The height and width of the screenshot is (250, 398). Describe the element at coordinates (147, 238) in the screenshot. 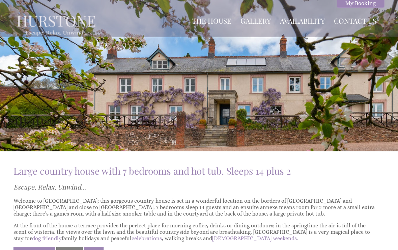

I see `a: celebrations` at that location.